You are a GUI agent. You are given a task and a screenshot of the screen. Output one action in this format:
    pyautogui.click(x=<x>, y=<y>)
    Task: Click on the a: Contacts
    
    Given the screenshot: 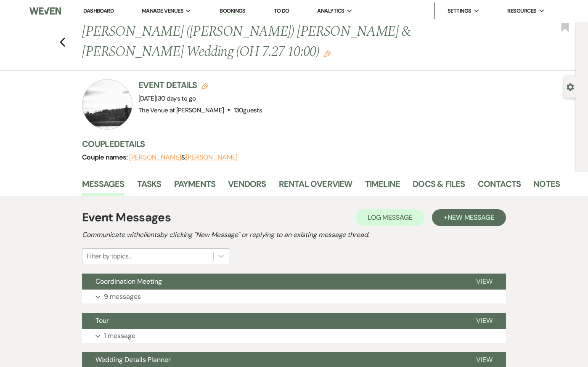 What is the action you would take?
    pyautogui.click(x=499, y=186)
    